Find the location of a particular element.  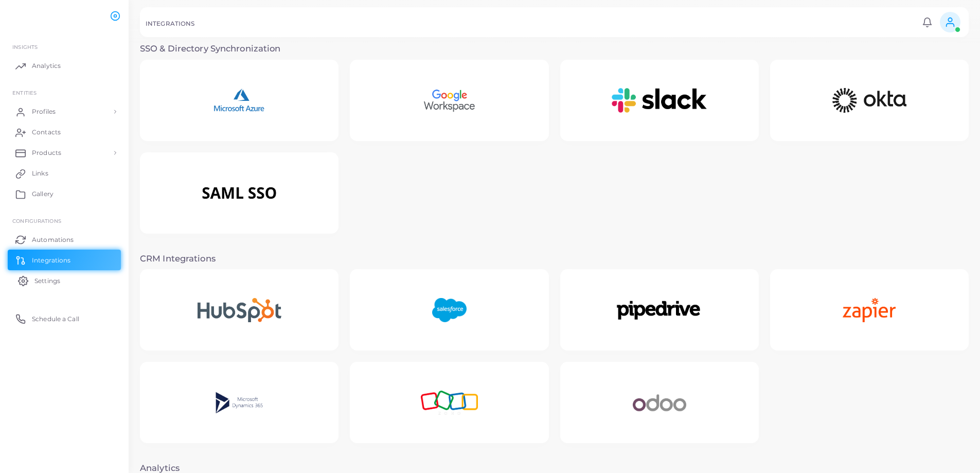

span: Schedule a Call is located at coordinates (56, 319).